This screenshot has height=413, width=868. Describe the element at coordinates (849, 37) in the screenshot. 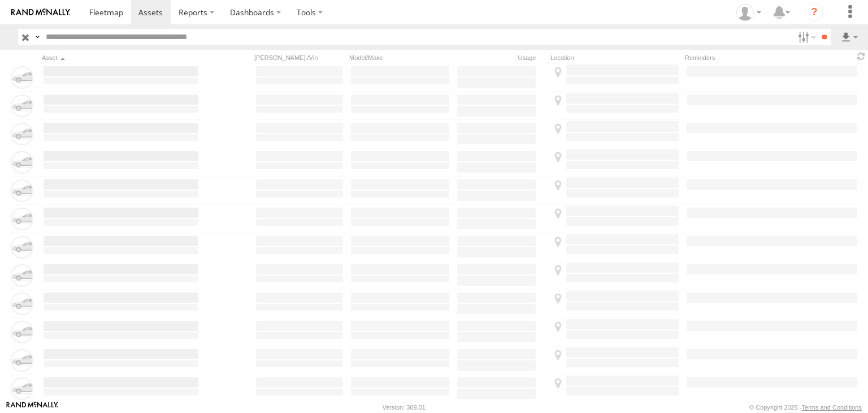

I see `label: Export results as...` at that location.